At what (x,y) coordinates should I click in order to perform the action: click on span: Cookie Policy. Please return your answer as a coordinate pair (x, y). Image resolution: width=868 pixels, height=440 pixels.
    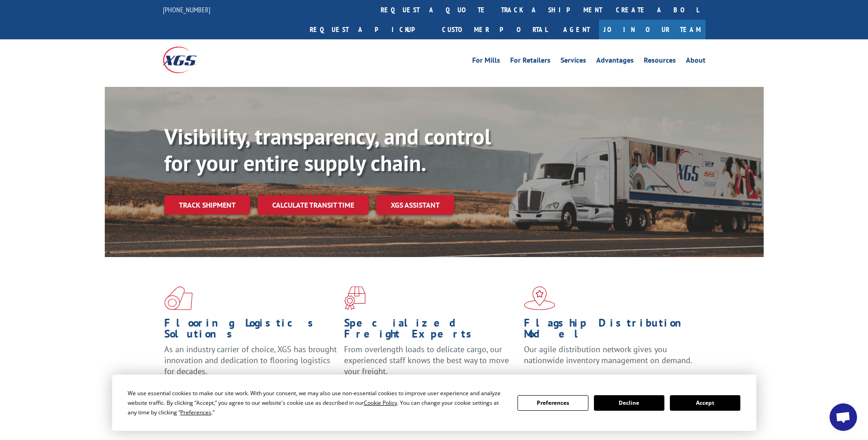
    Looking at the image, I should click on (380, 403).